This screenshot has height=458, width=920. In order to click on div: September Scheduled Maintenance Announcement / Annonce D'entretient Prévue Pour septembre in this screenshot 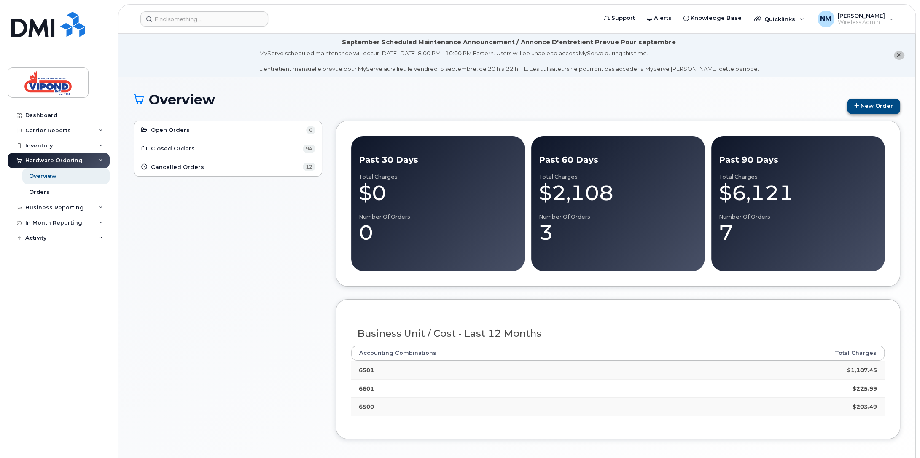, I will do `click(509, 42)`.